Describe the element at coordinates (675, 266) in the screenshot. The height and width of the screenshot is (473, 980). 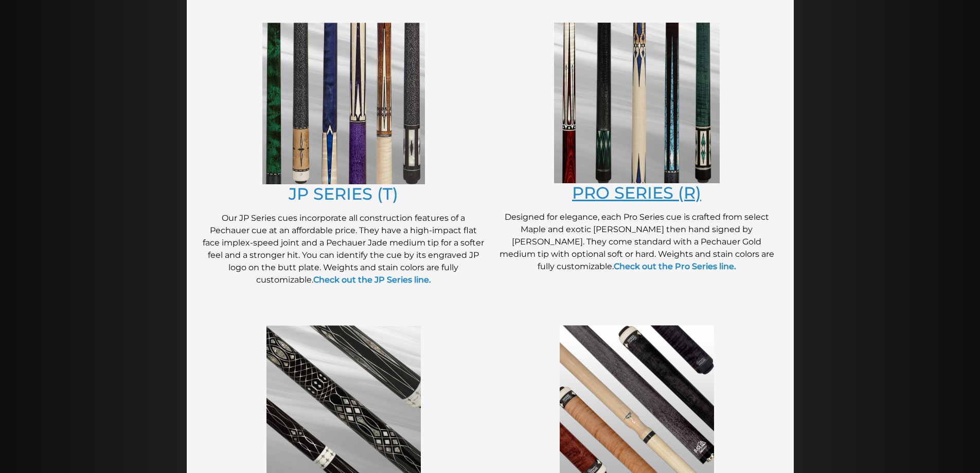
I see `a: Check out the Pro Series line.` at that location.